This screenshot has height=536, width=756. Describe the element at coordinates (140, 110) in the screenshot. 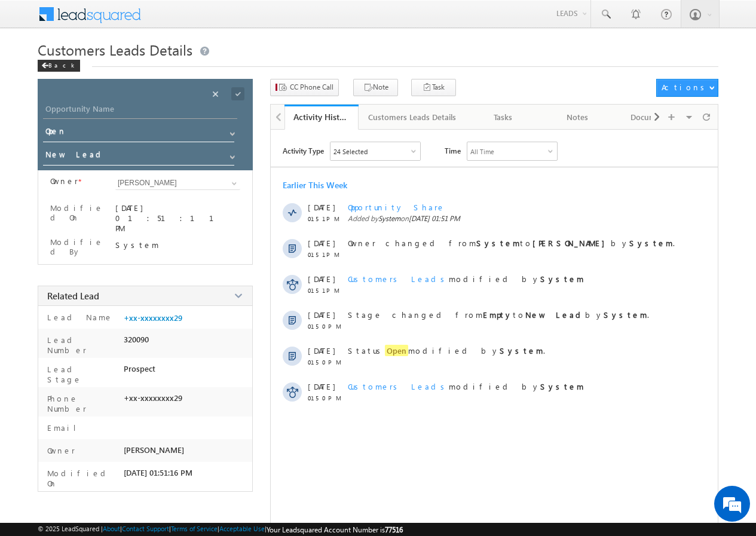

I see `input: Opportunity Name Opportunity Name` at that location.